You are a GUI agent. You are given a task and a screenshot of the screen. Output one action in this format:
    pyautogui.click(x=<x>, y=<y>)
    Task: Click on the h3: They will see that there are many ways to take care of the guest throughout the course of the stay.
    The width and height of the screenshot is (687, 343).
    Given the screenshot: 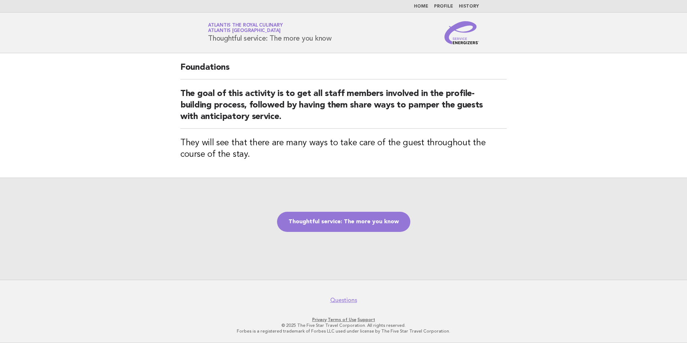 What is the action you would take?
    pyautogui.click(x=343, y=149)
    